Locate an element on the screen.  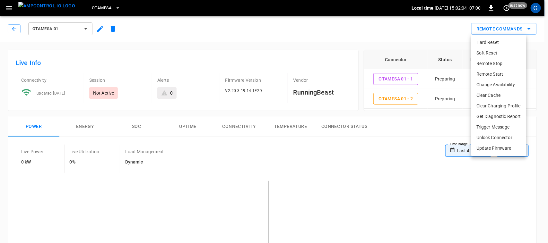
li: Soft Reset is located at coordinates (498, 53).